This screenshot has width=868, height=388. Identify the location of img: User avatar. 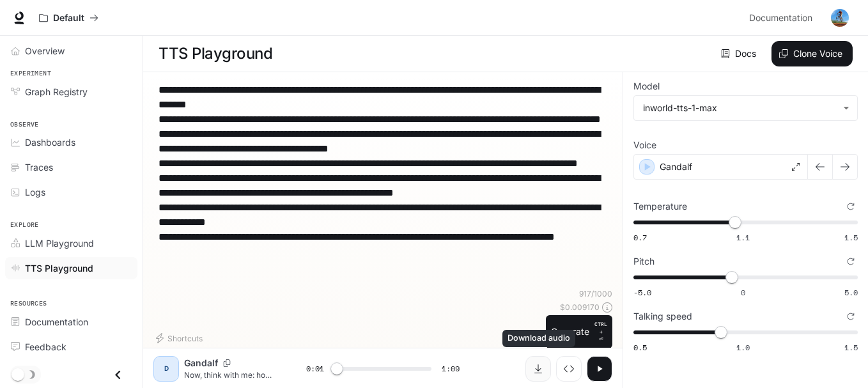
(840, 18).